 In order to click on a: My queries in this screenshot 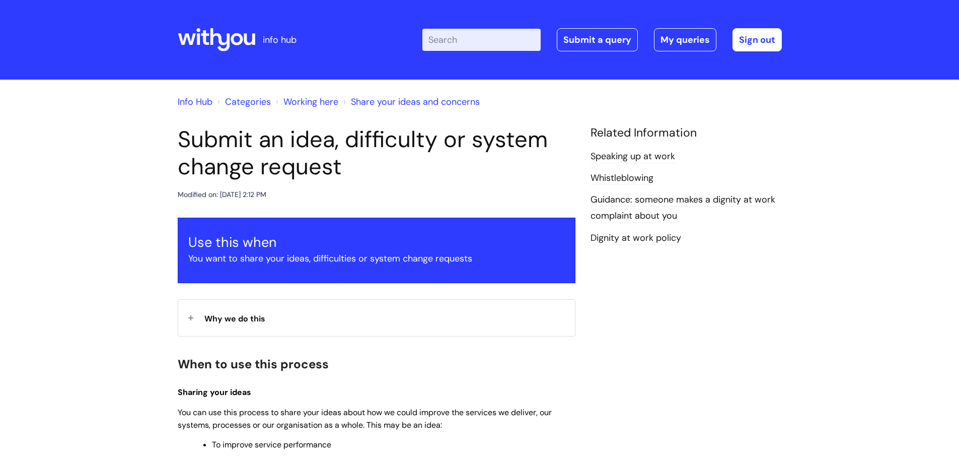, I will do `click(685, 40)`.